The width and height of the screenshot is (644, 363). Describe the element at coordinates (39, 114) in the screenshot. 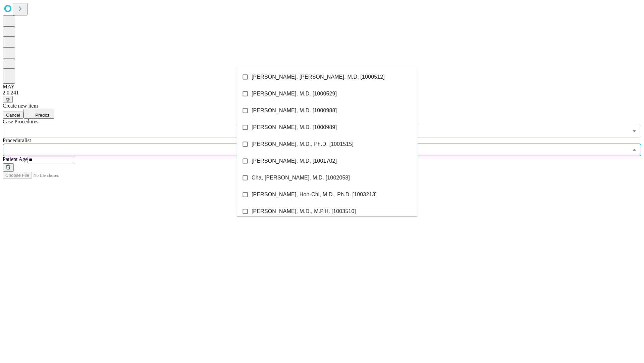

I see `button: Predict` at that location.